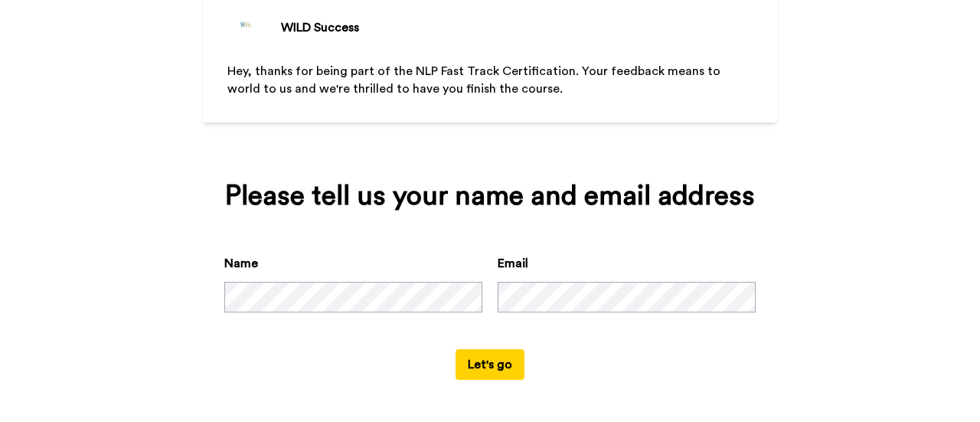 The image size is (980, 422). Describe the element at coordinates (475, 79) in the screenshot. I see `span: Hey, thanks for being part of the NLP Fast Track Certification. Your feedback means to world to u...` at that location.